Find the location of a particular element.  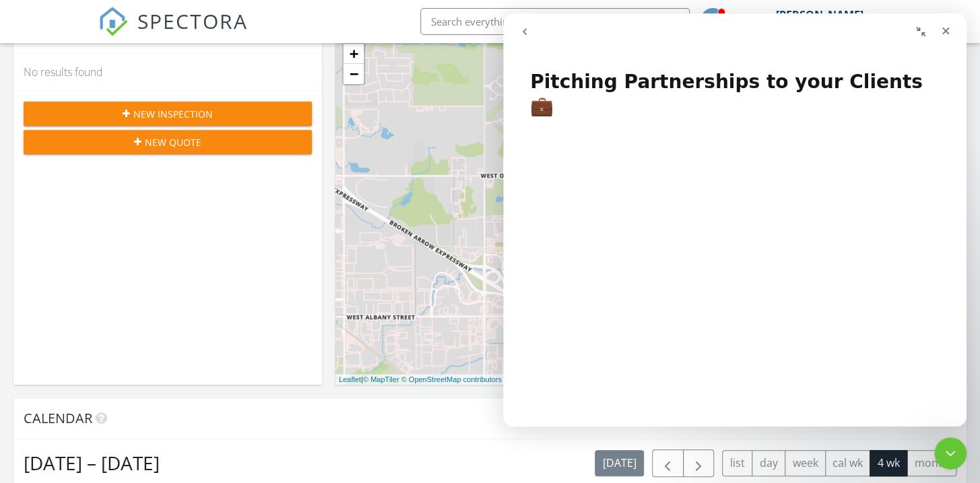

button: day is located at coordinates (768, 463).